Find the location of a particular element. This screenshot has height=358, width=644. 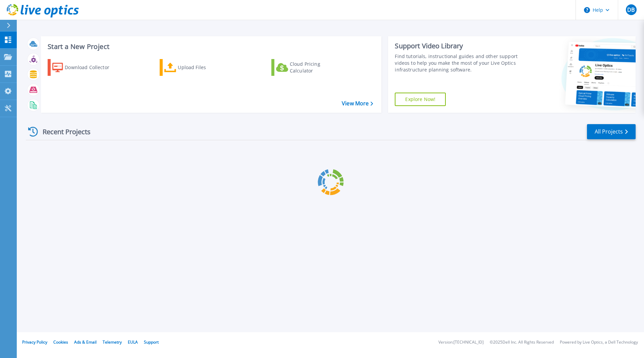

div: Upload Files is located at coordinates (205, 67).